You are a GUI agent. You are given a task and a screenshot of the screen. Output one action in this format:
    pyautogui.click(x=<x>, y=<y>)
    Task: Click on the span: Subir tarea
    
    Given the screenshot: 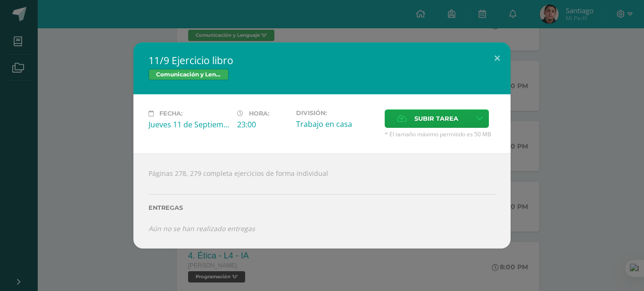 What is the action you would take?
    pyautogui.click(x=437, y=118)
    